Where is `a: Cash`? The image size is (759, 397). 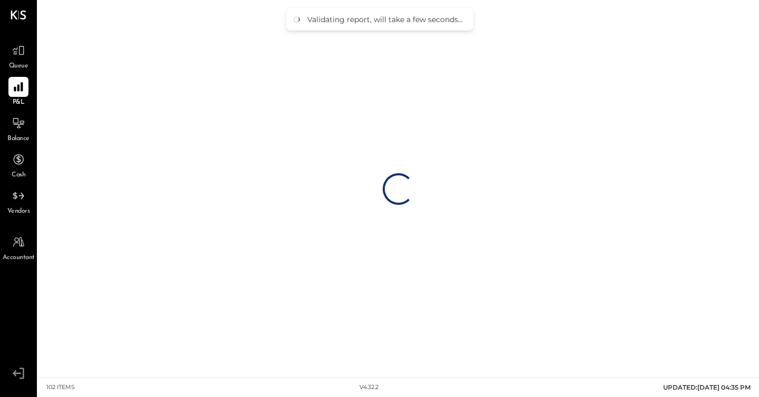
a: Cash is located at coordinates (18, 165).